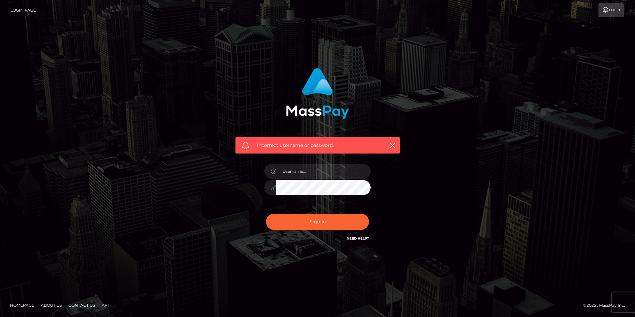  I want to click on img: MassPay Login, so click(317, 93).